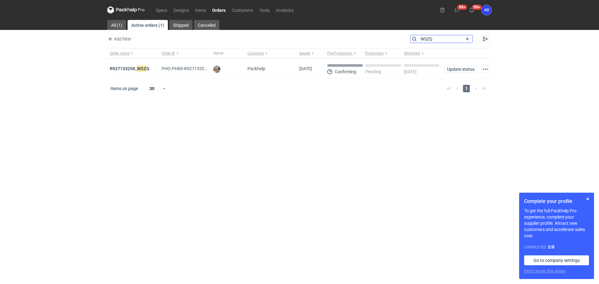 Image resolution: width=599 pixels, height=284 pixels. What do you see at coordinates (161, 10) in the screenshot?
I see `a: Specs` at bounding box center [161, 10].